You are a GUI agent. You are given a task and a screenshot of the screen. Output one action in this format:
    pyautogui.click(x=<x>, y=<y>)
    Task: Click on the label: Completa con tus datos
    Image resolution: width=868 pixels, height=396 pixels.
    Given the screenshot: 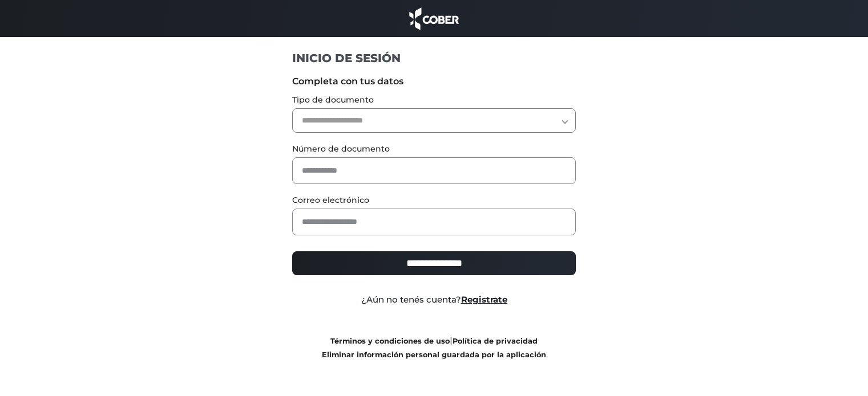 What is the action you would take?
    pyautogui.click(x=434, y=82)
    